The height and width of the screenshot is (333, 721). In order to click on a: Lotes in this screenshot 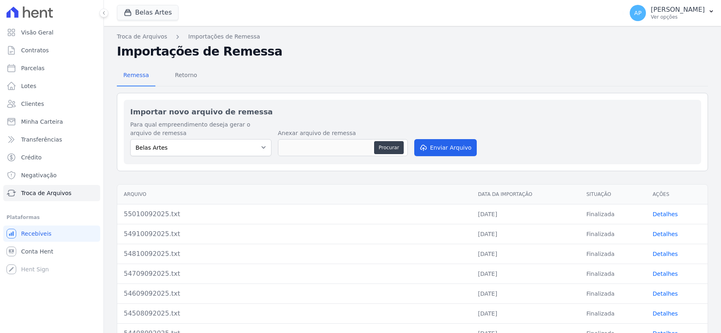, I will do `click(51, 86)`.